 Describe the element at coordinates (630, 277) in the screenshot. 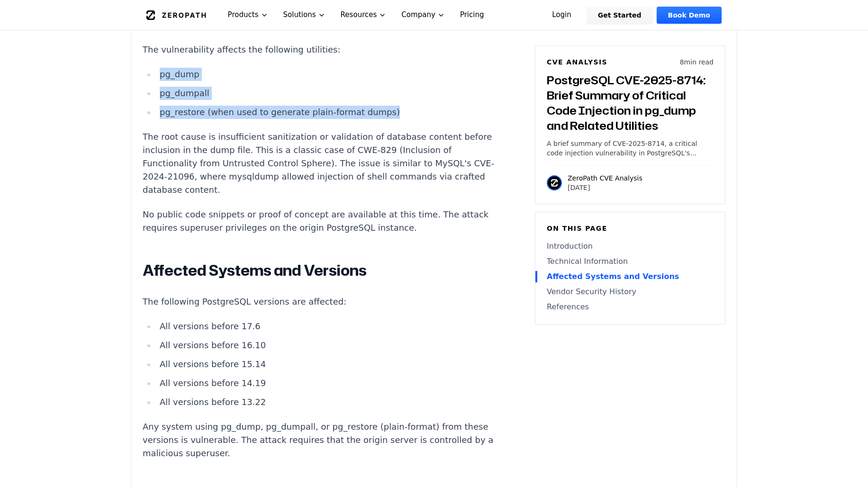

I see `a: Affected Systems and Versions` at that location.